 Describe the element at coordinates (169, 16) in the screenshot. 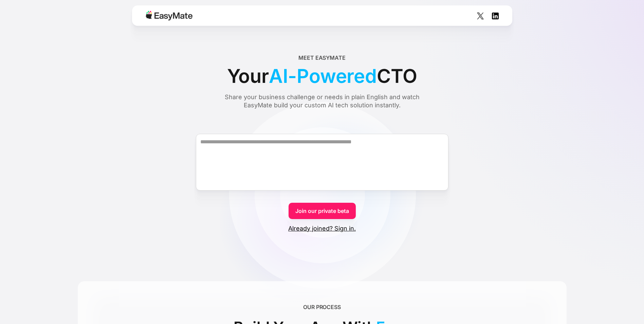

I see `img: Easymate logo` at that location.